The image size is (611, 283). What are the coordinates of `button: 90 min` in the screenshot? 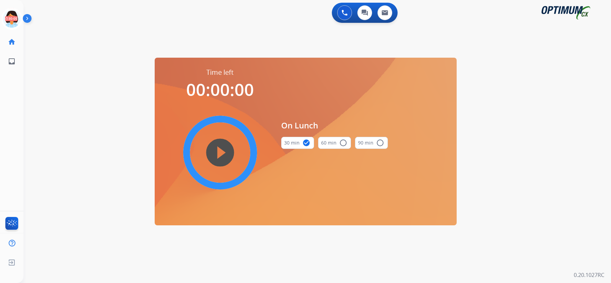 It's located at (371, 143).